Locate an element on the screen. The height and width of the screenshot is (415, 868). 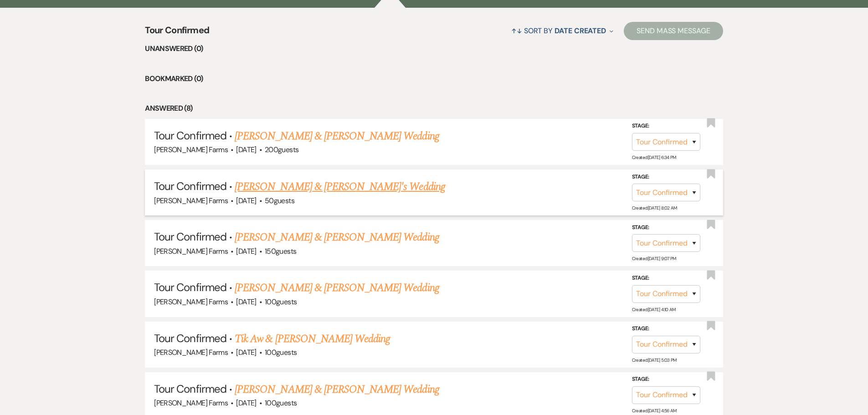
span: 50 guests is located at coordinates (279, 200).